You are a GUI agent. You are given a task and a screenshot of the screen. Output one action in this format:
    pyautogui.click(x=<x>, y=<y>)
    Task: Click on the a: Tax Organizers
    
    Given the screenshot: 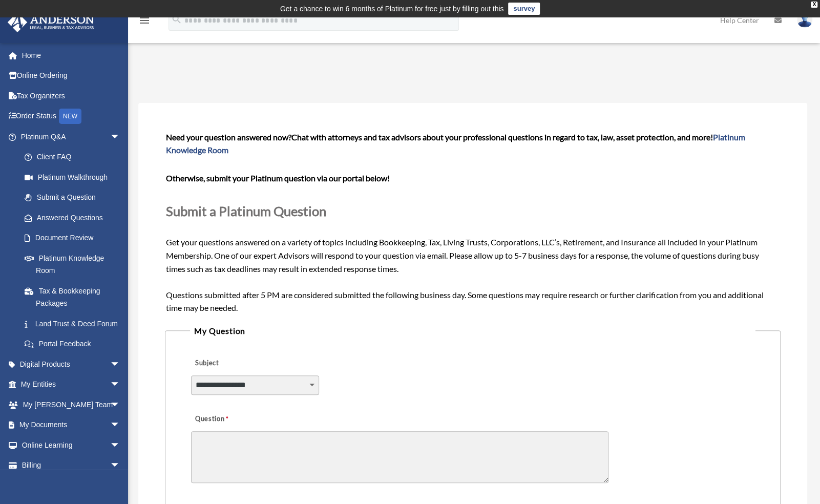 What is the action you would take?
    pyautogui.click(x=71, y=95)
    